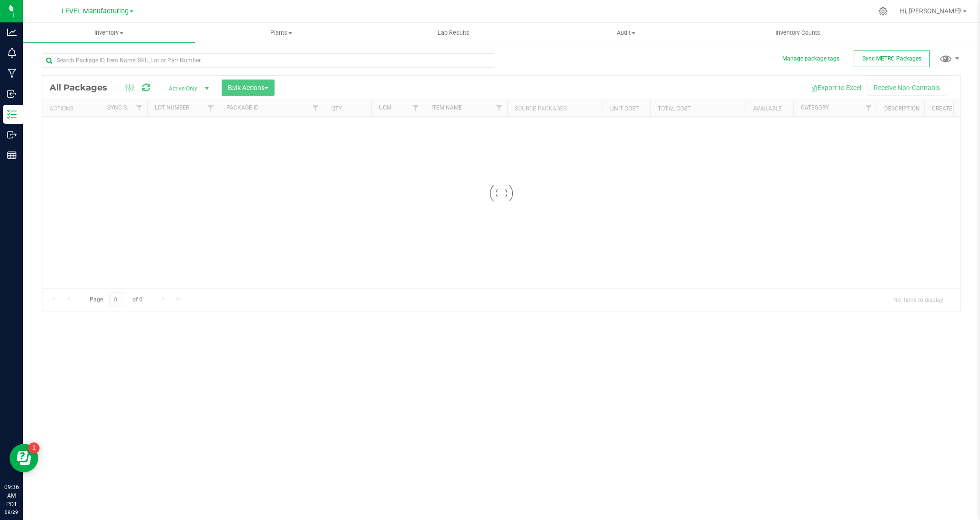 This screenshot has width=980, height=520. I want to click on span: Inventory Counts, so click(798, 33).